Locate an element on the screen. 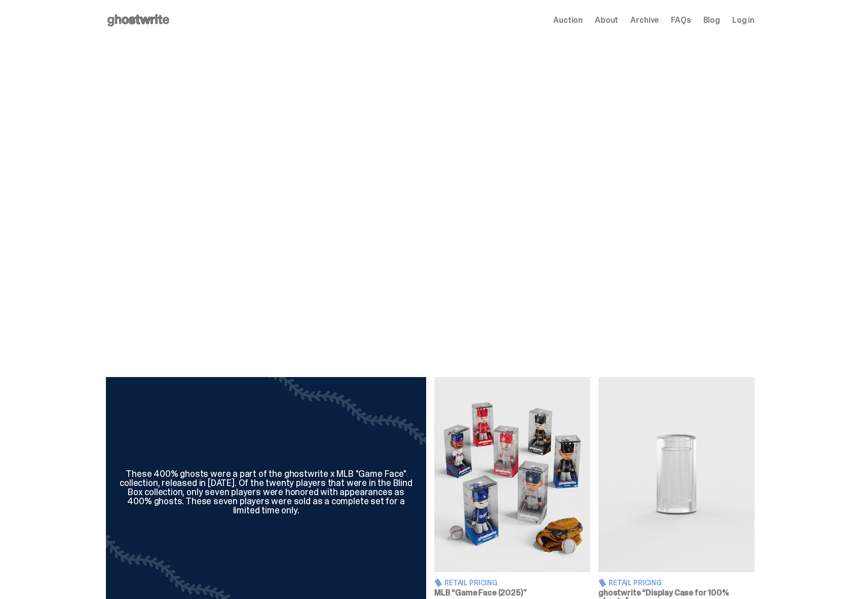 The image size is (868, 599). span: Auction is located at coordinates (568, 21).